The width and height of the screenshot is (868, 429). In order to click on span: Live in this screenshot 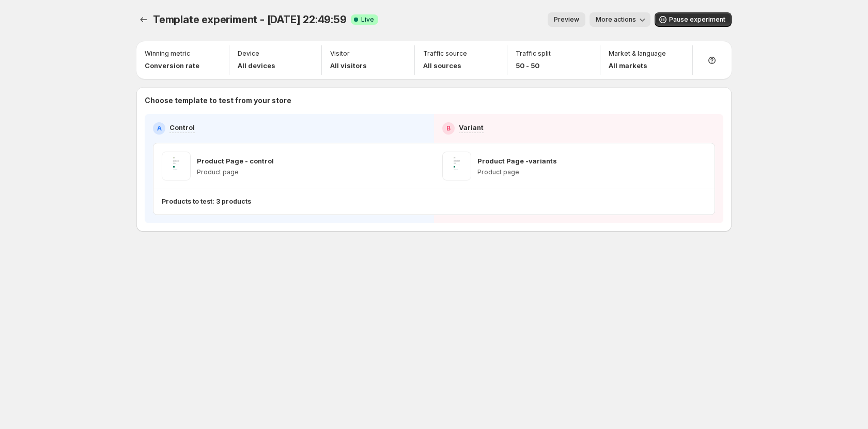, I will do `click(367, 19)`.